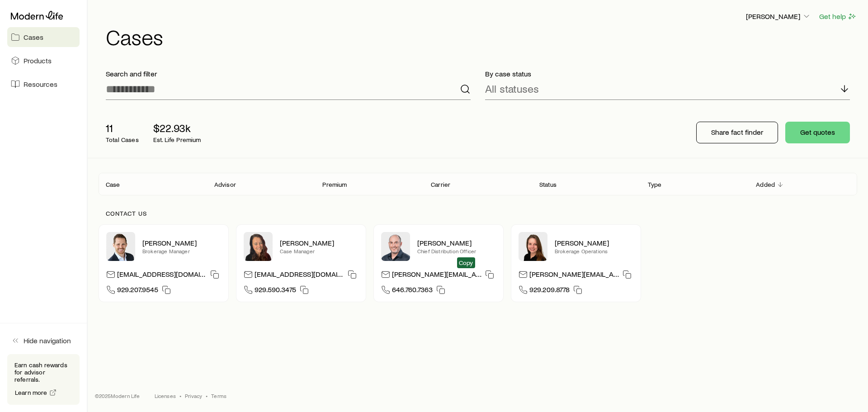 The image size is (868, 412). What do you see at coordinates (43, 372) in the screenshot?
I see `p: Earn cash rewards for advisor referrals.` at bounding box center [43, 372].